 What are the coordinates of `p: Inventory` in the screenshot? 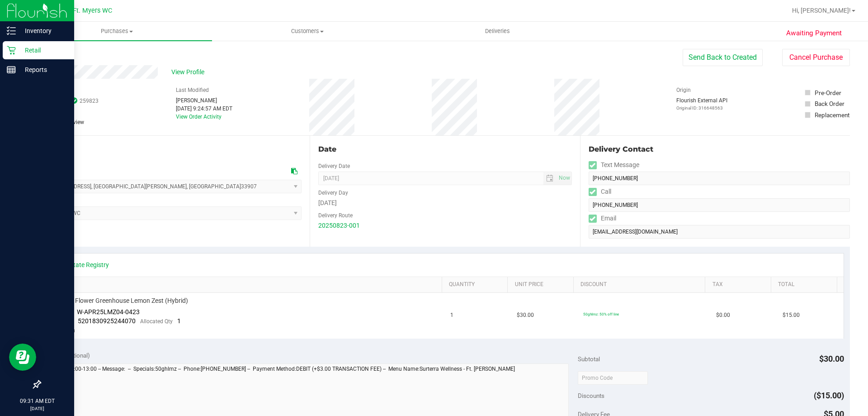 It's located at (43, 31).